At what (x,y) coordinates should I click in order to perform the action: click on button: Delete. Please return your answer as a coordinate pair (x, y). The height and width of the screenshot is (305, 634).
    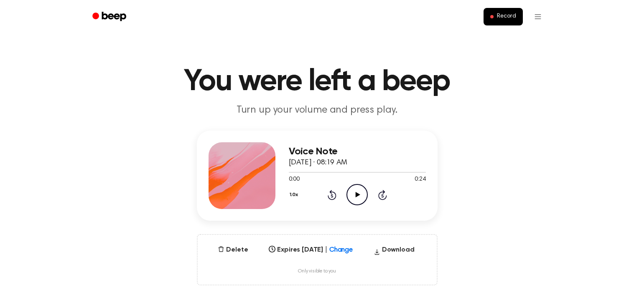
    Looking at the image, I should click on (233, 250).